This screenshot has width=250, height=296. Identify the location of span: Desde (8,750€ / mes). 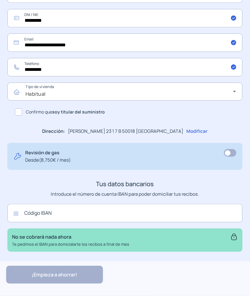
(48, 160).